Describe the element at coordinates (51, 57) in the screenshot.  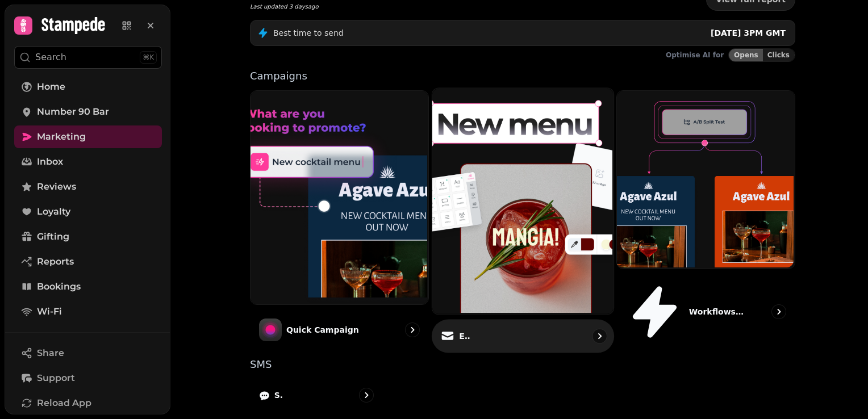
I see `p: Search` at that location.